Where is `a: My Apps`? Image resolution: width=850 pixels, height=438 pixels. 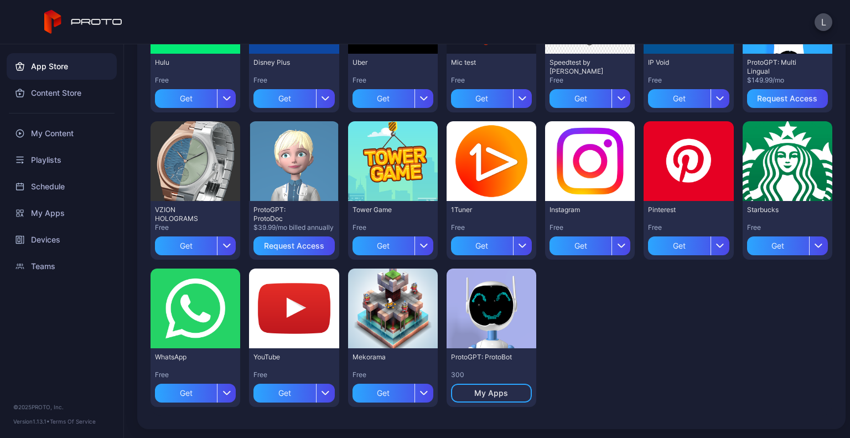
a: My Apps is located at coordinates (61, 213).